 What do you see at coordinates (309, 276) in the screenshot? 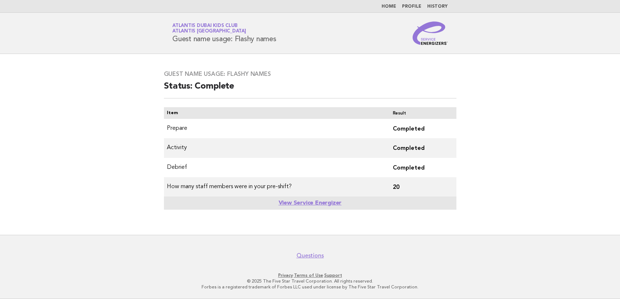
I see `a: Terms of Use` at bounding box center [309, 276].